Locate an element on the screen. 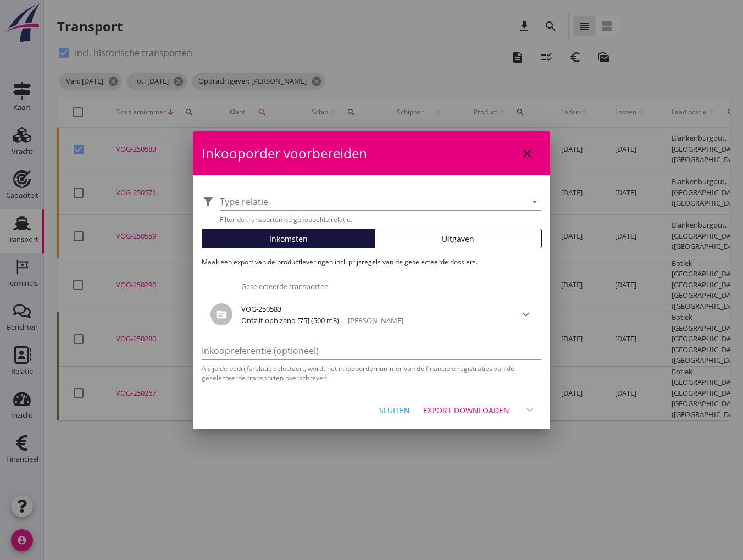  i: keyboard_arrow_down is located at coordinates (526, 315).